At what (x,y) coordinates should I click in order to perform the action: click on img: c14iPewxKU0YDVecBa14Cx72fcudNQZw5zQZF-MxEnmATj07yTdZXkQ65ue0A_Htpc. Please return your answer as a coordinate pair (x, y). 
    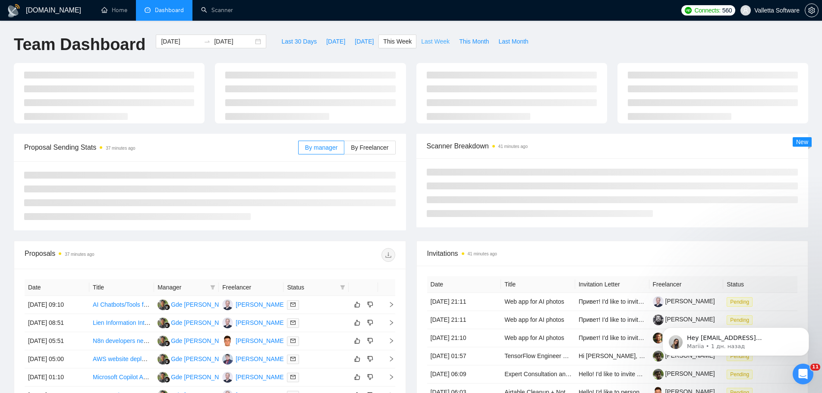
    Looking at the image, I should click on (658, 302).